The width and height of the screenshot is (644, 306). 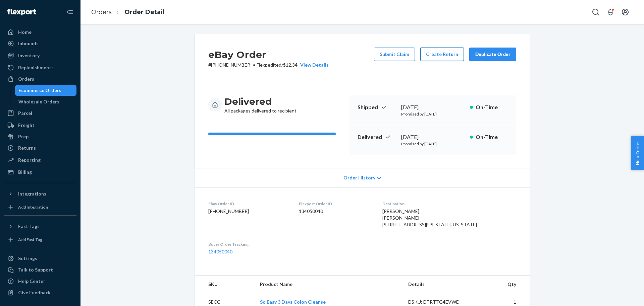 I want to click on div: DSKU: DTRTTG4EVWE, so click(x=440, y=302).